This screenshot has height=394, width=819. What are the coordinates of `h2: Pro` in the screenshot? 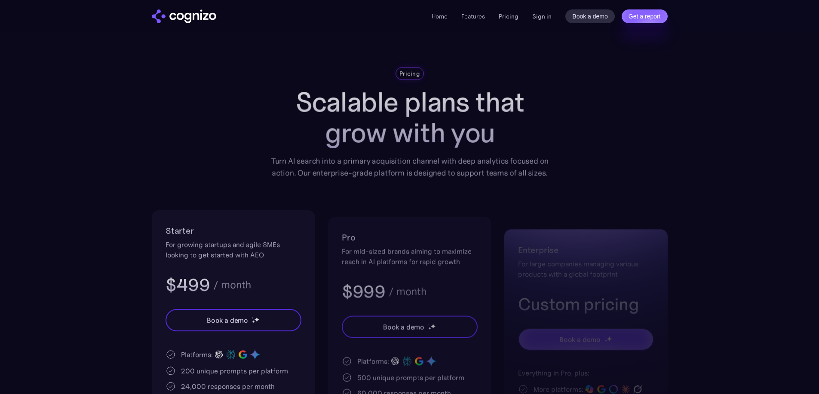 It's located at (410, 238).